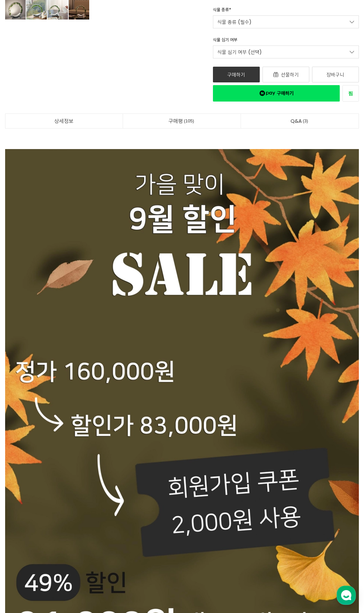 The height and width of the screenshot is (613, 364). Describe the element at coordinates (285, 52) in the screenshot. I see `a: 식물 심기 여부 (선택)` at that location.